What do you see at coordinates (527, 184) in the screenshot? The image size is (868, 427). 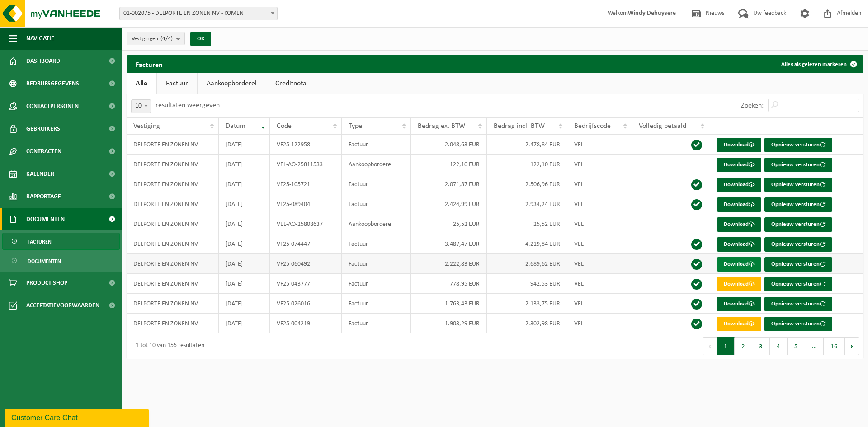 I see `td: 2.506,96 EUR` at bounding box center [527, 184].